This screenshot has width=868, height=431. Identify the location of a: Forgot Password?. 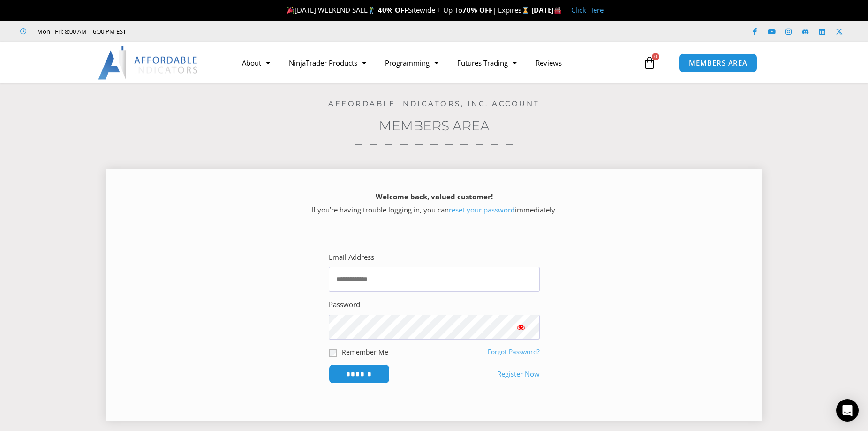
(513, 352).